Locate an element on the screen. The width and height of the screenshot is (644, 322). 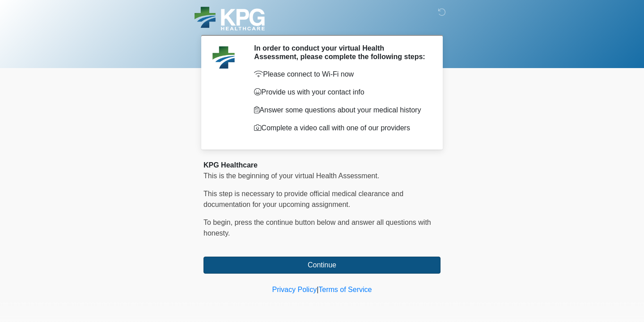
a: Privacy Policy is located at coordinates (295, 289).